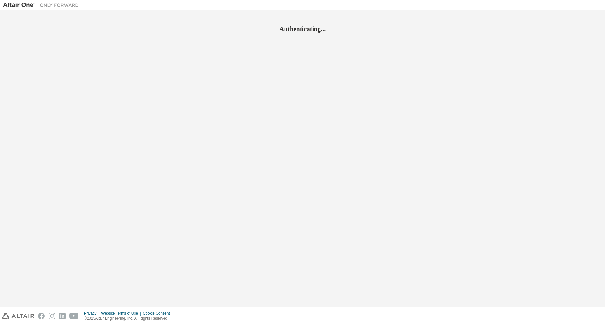 The height and width of the screenshot is (325, 605). Describe the element at coordinates (18, 316) in the screenshot. I see `img: altair_logo.svg` at that location.